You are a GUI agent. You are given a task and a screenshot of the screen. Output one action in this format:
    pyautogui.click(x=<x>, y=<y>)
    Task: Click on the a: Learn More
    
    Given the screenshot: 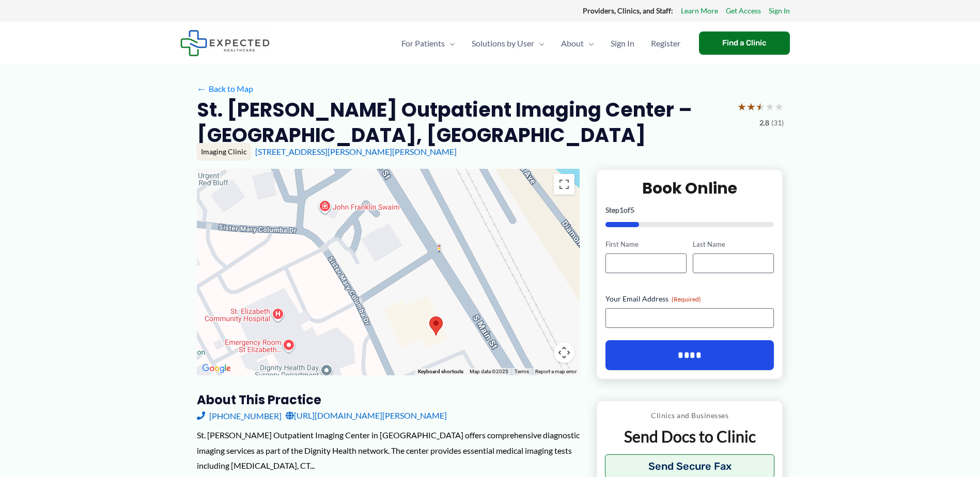 What is the action you would take?
    pyautogui.click(x=700, y=11)
    